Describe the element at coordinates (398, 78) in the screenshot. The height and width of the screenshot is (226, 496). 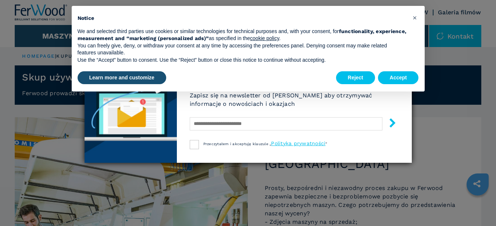
I see `button: Accept` at that location.